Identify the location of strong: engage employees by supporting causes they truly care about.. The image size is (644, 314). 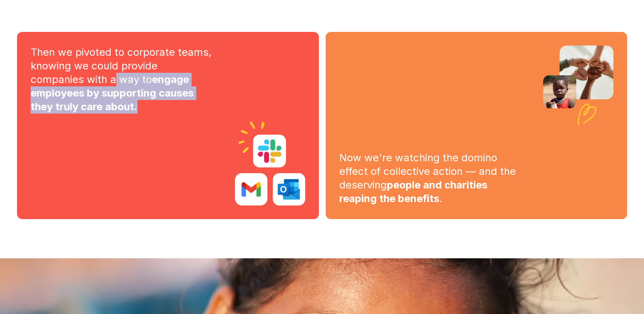
(112, 93).